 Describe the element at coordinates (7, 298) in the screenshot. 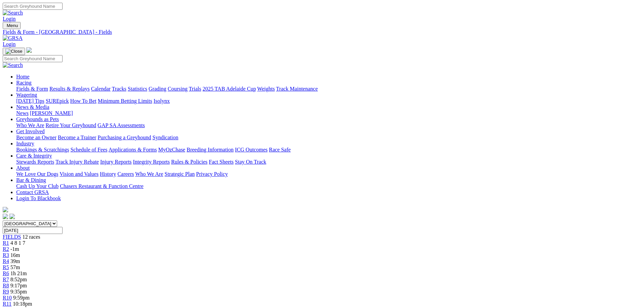

I see `a: R10` at that location.